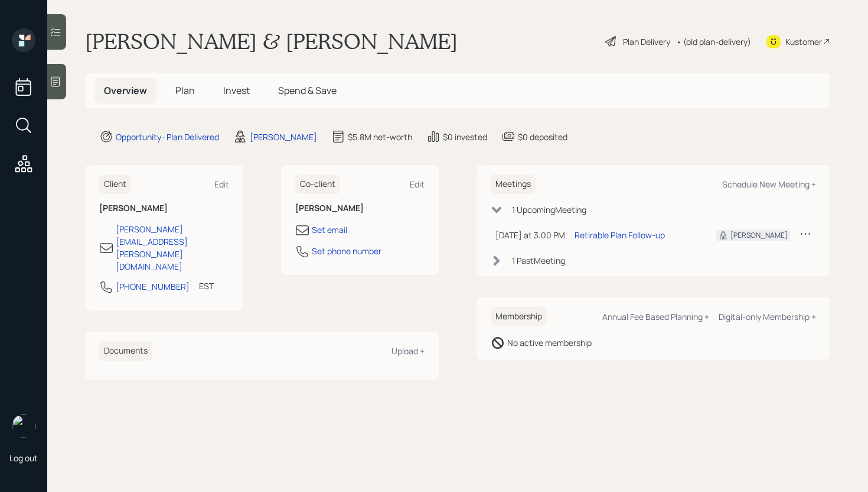  I want to click on h6: Membership, so click(518, 316).